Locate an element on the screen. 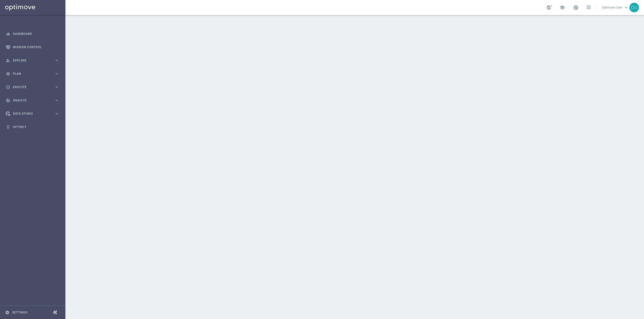 The height and width of the screenshot is (319, 644). i: gps_fixed is located at coordinates (8, 74).